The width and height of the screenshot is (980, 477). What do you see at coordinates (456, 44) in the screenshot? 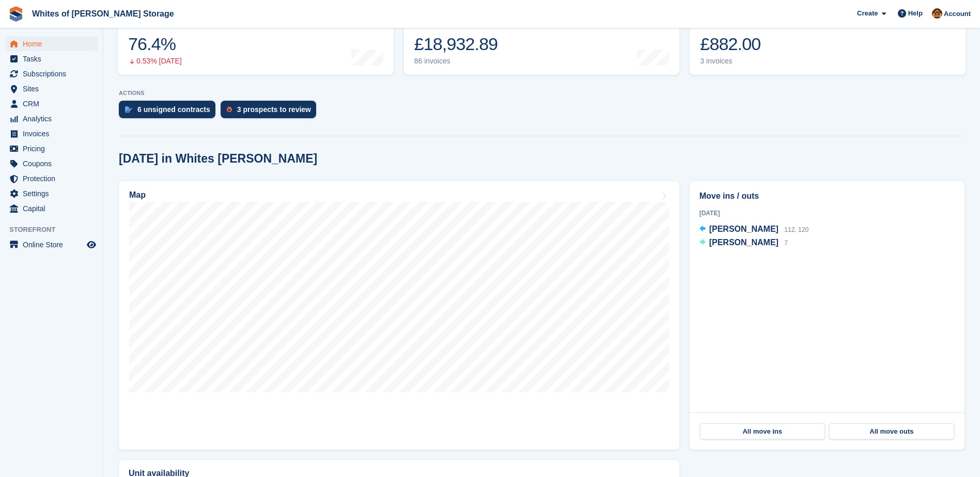
I see `div: £18,932.89` at bounding box center [456, 44].